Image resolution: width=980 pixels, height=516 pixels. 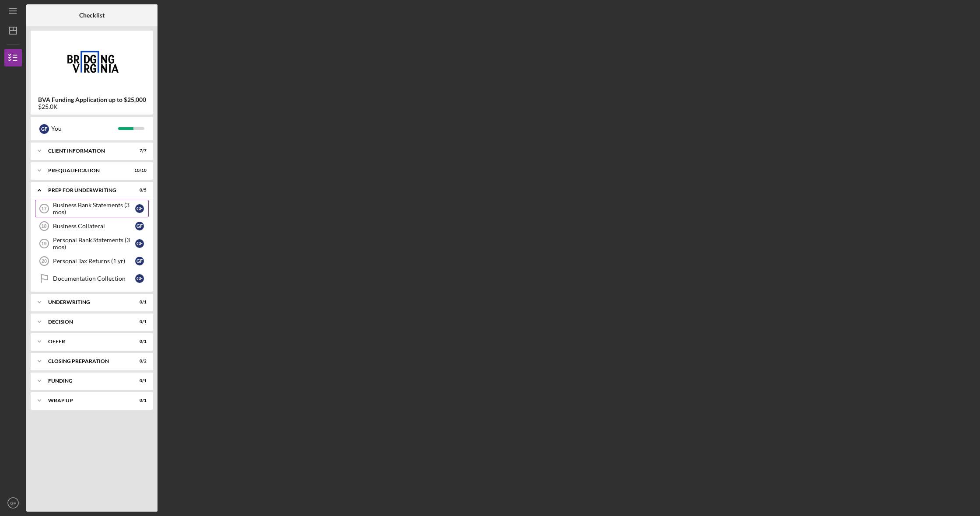 I want to click on div: Prep for Underwriting, so click(x=87, y=190).